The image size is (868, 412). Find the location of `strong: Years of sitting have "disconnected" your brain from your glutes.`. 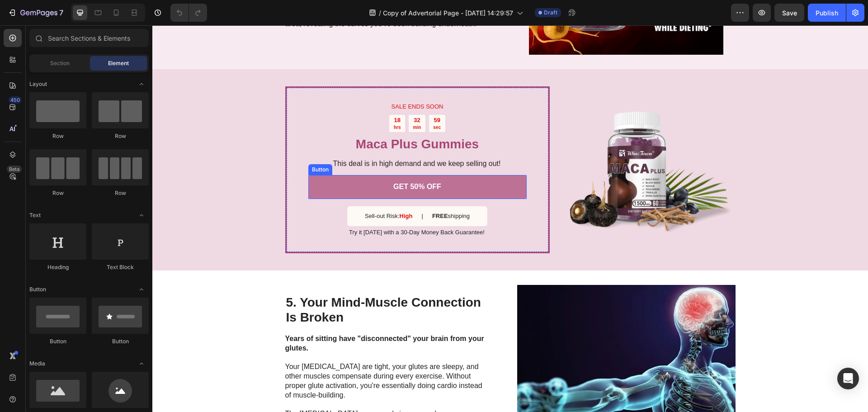

strong: Years of sitting have "disconnected" your brain from your glutes. is located at coordinates (232, 318).